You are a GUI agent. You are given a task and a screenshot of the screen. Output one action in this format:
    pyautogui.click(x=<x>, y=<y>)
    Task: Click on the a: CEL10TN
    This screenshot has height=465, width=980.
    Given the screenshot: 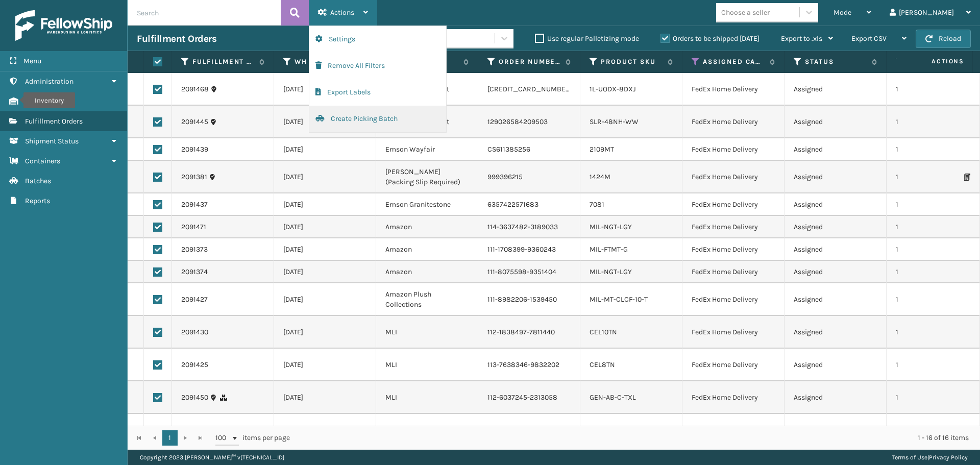 What is the action you would take?
    pyautogui.click(x=604, y=332)
    